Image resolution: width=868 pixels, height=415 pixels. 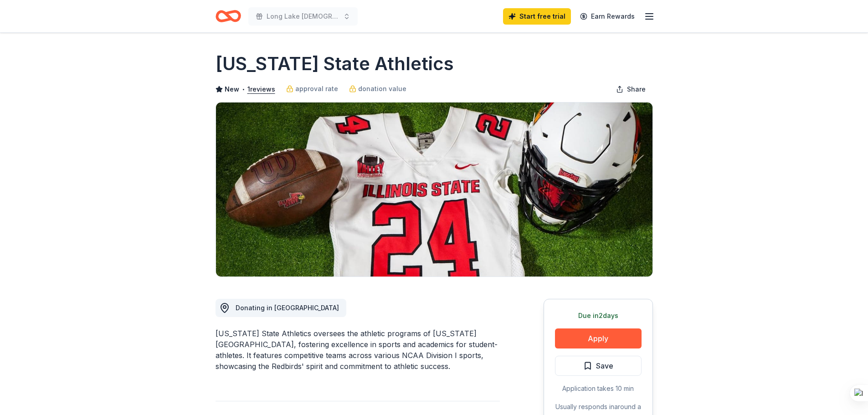 I want to click on button: Save, so click(x=598, y=366).